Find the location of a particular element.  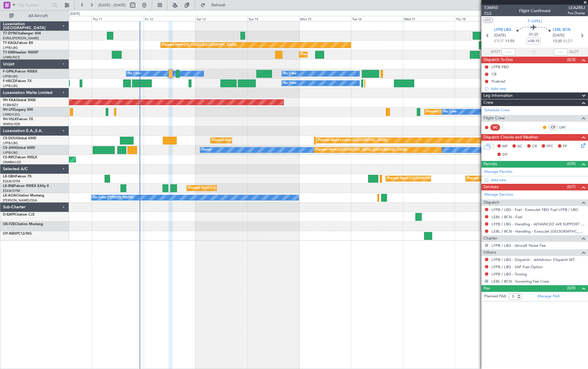

span: Flight Crew is located at coordinates (494, 118).